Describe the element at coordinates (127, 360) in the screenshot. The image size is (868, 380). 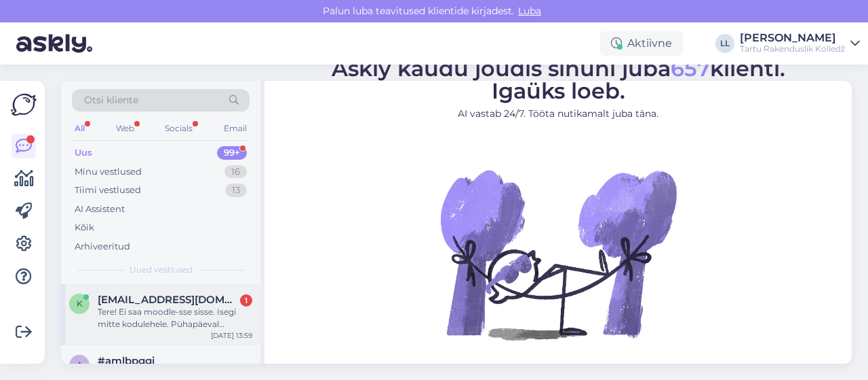
I see `span: #amlbpggi` at that location.